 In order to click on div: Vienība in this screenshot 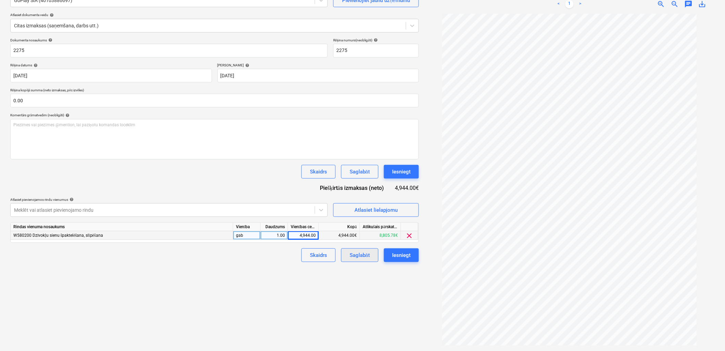, I will do `click(247, 227)`.